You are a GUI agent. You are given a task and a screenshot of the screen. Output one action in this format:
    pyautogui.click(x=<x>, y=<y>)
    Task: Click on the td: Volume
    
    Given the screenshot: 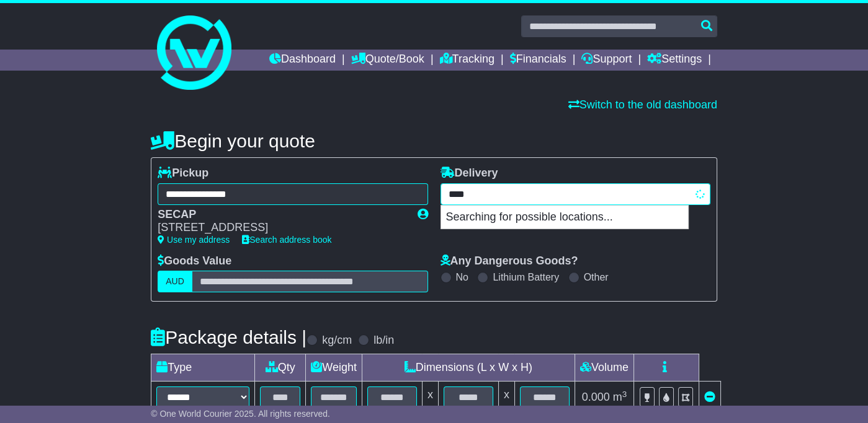 What is the action you would take?
    pyautogui.click(x=604, y=368)
    